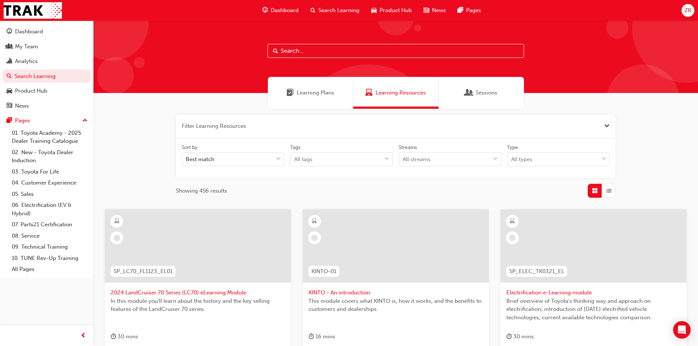 The width and height of the screenshot is (698, 346). What do you see at coordinates (49, 247) in the screenshot?
I see `a: 09. Technical Training` at bounding box center [49, 247].